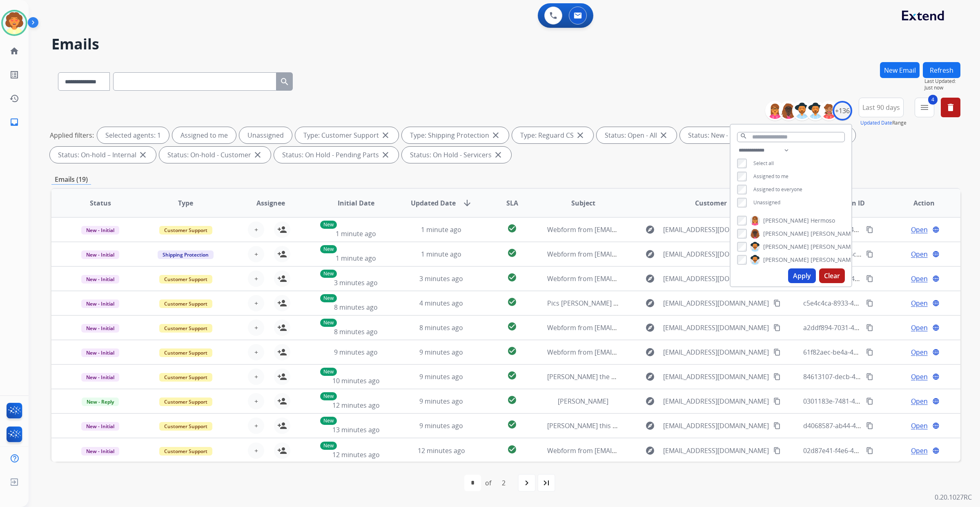 The height and width of the screenshot is (507, 980). Describe the element at coordinates (441, 303) in the screenshot. I see `span: 4 minutes ago` at that location.